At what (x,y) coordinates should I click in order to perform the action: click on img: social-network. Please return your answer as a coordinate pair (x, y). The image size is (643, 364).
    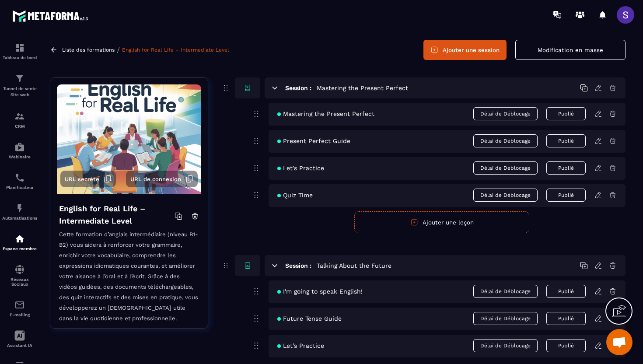
    Looking at the image, I should click on (20, 269).